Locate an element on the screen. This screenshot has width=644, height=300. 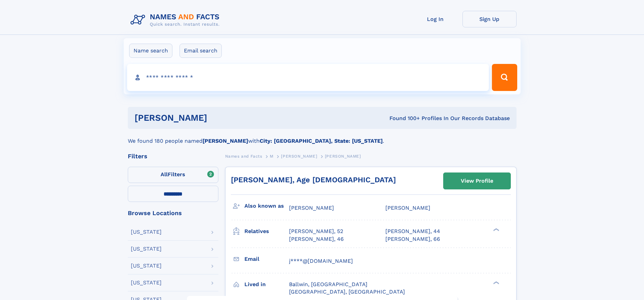
a: Sign Up is located at coordinates (489, 19).